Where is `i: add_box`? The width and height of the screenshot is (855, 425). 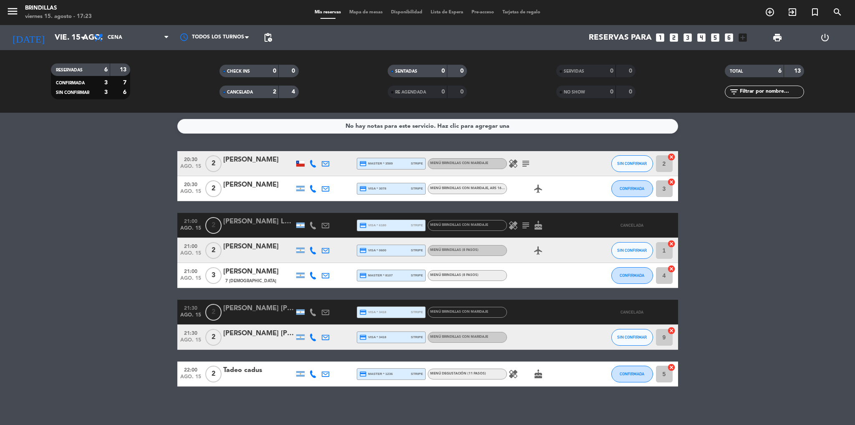
i: add_box is located at coordinates (743, 38).